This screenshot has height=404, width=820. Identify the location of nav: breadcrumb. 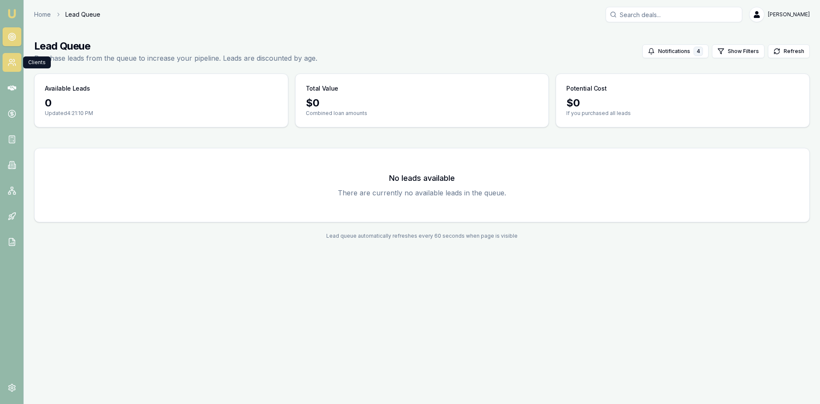
(67, 15).